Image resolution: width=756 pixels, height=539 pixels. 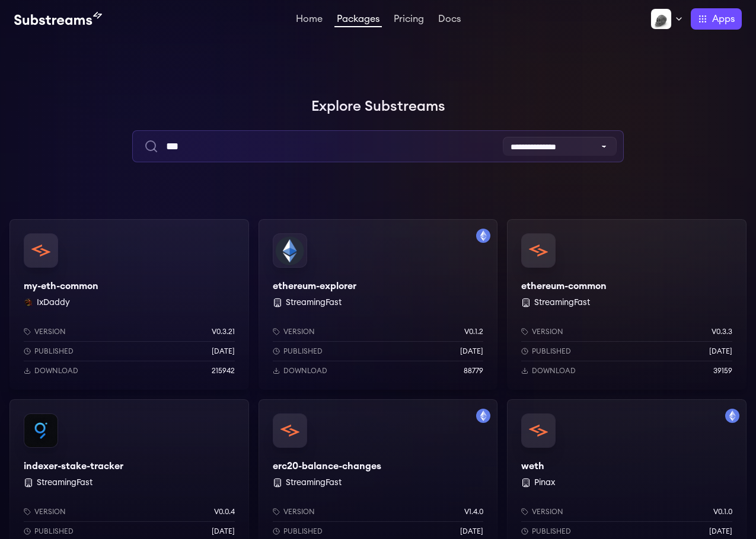 I want to click on img: Substream's logo, so click(x=58, y=19).